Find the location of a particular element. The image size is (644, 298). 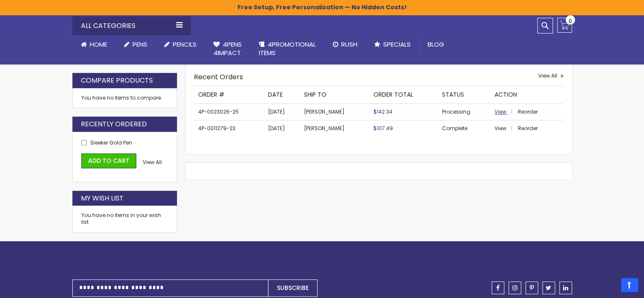

td: Complete is located at coordinates (464, 129).